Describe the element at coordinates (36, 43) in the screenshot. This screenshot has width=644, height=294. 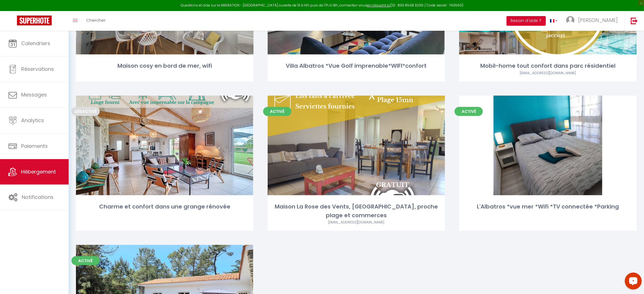
I see `span: Calendriers` at that location.